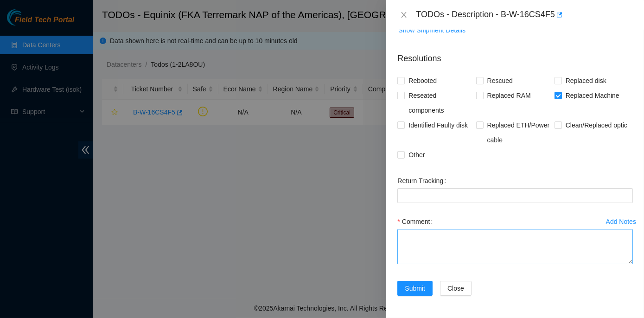 This screenshot has width=644, height=318. I want to click on span: Replaced disk, so click(586, 81).